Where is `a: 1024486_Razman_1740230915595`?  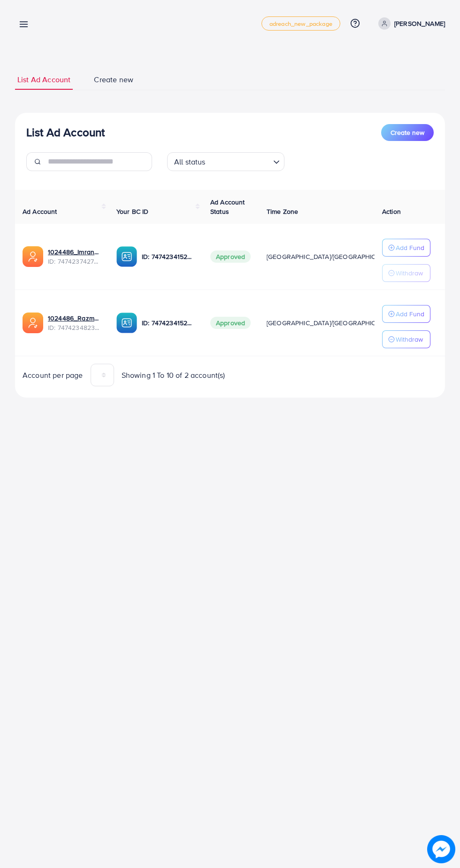
a: 1024486_Razman_1740230915595 is located at coordinates (75, 318).